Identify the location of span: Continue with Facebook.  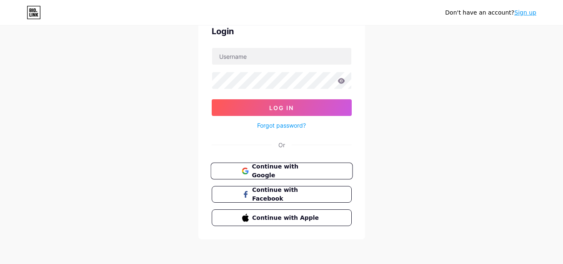
(287, 194).